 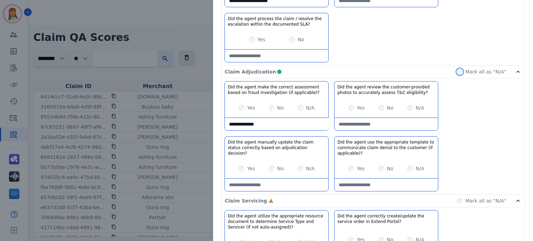 What do you see at coordinates (386, 90) in the screenshot?
I see `h3: Did the agent review the customer-provided photos to accurately assess T&C eligibility?` at bounding box center [386, 90].